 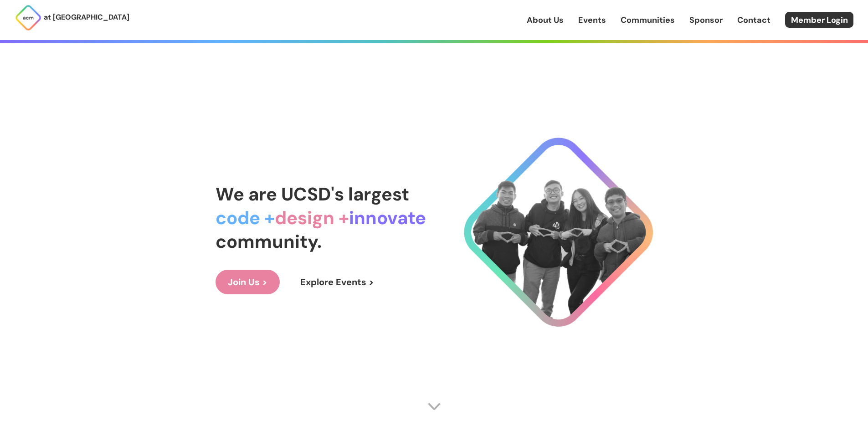 I want to click on span: code +, so click(x=245, y=218).